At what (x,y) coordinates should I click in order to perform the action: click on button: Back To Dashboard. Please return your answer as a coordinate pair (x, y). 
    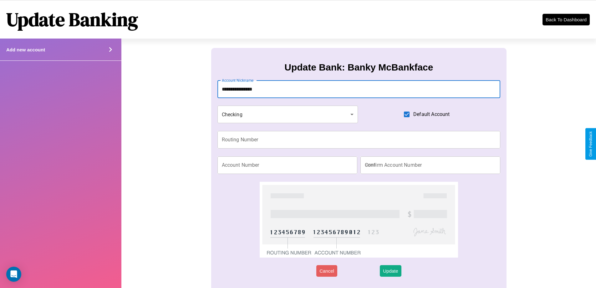
    Looking at the image, I should click on (566, 19).